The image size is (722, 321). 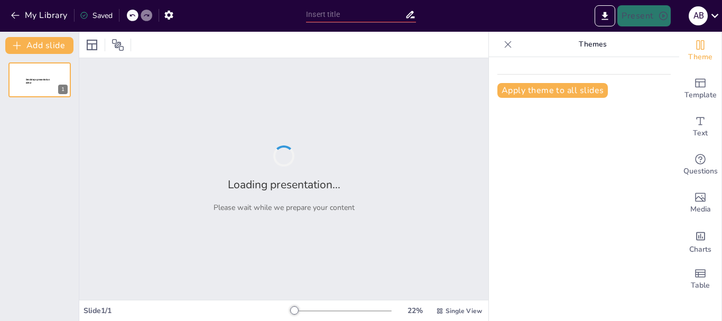 I want to click on div: Add text boxes, so click(x=700, y=127).